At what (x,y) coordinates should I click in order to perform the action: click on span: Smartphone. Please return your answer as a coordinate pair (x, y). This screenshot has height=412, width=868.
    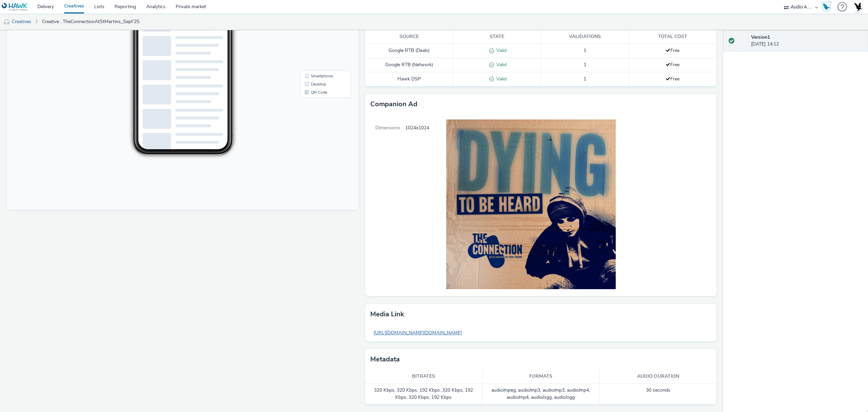
    Looking at the image, I should click on (315, 144).